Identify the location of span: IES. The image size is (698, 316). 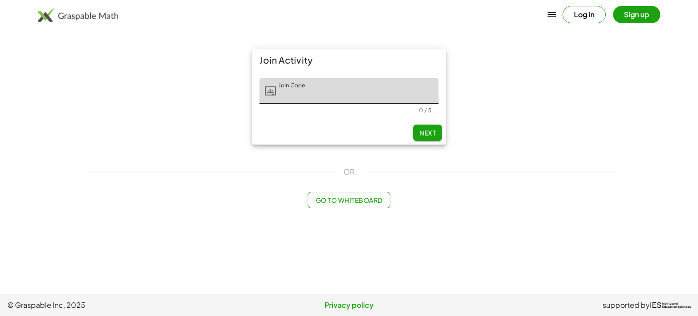
(656, 305).